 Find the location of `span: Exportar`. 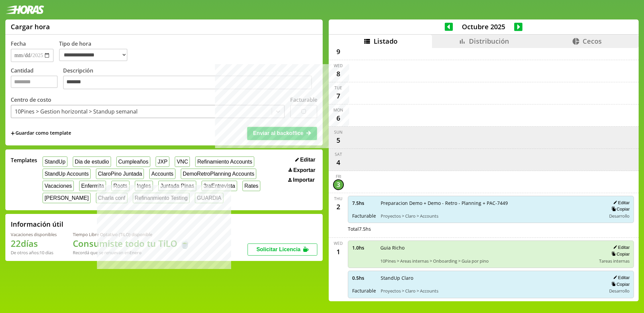

span: Exportar is located at coordinates (304, 170).